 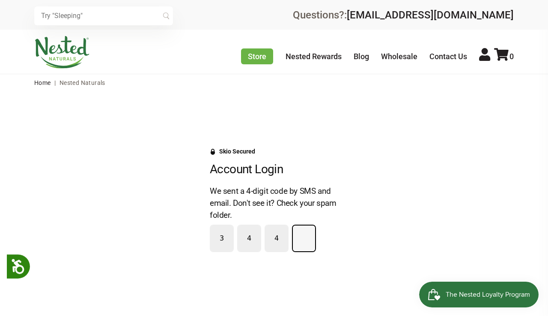 I want to click on a: Skio Secured, so click(x=232, y=155).